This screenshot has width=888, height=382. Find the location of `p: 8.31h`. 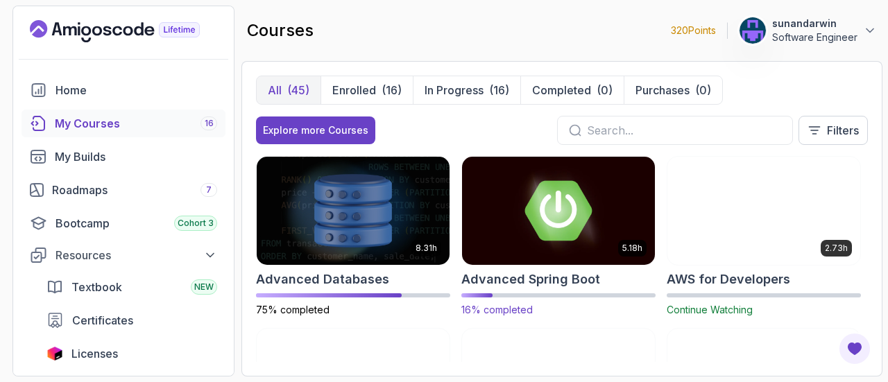

p: 8.31h is located at coordinates (426, 248).